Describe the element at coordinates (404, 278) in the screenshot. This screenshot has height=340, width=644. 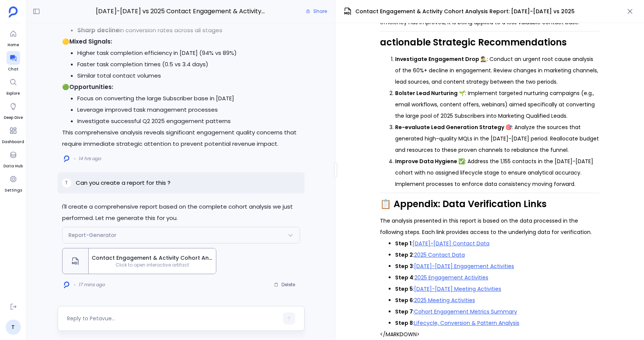
I see `strong: Step 4` at that location.